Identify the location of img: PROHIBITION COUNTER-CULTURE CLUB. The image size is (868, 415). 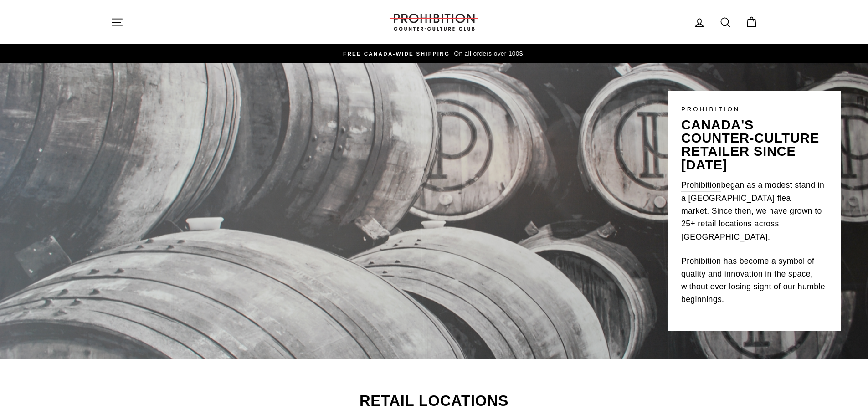
(434, 22).